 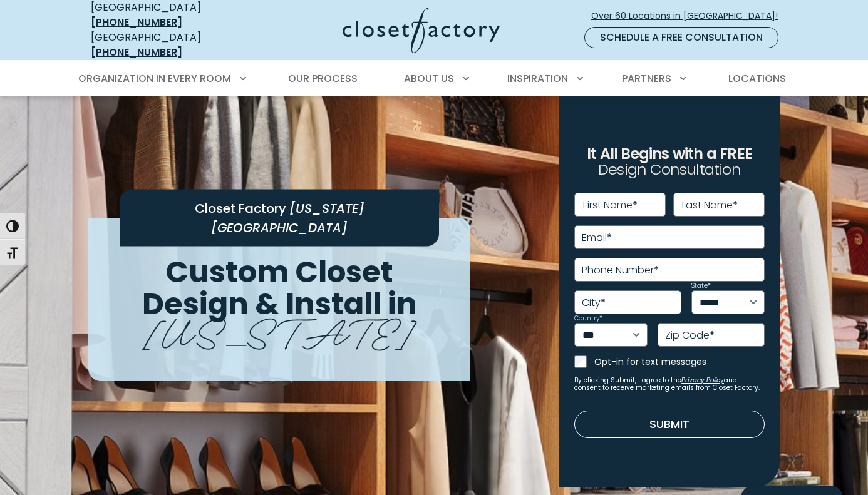 I want to click on label: Zip Code, so click(x=689, y=336).